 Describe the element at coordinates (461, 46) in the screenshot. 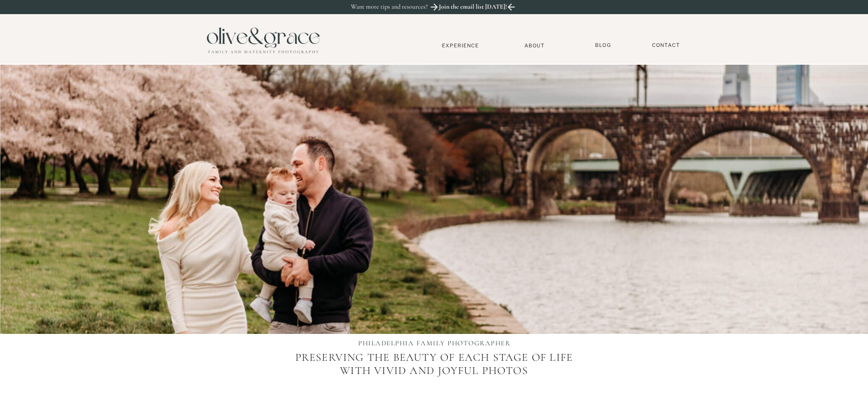

I see `a: Experience` at that location.